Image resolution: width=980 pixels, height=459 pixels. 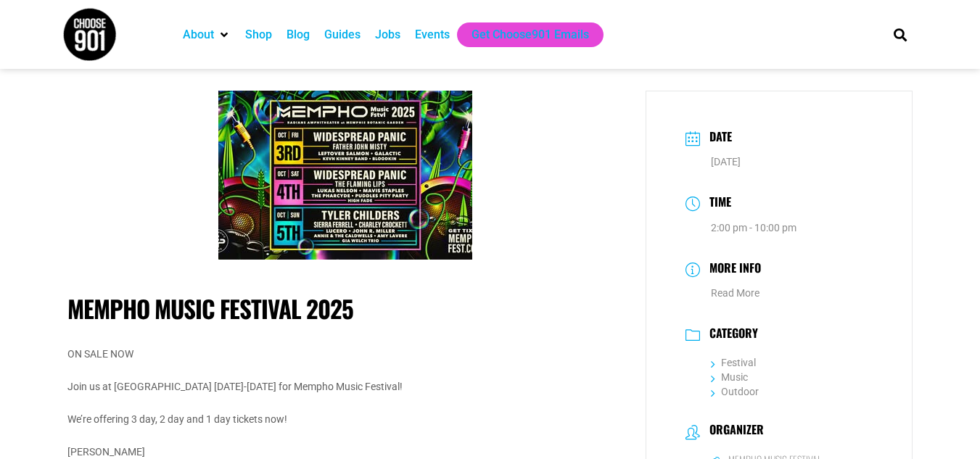 I want to click on h3: More Info, so click(x=732, y=269).